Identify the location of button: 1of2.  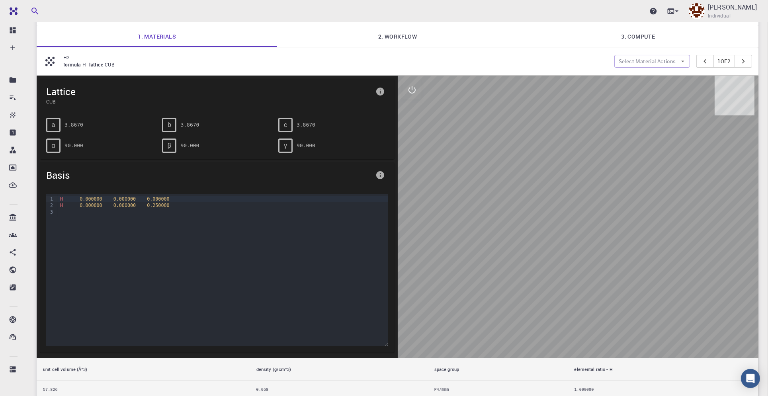
(724, 61).